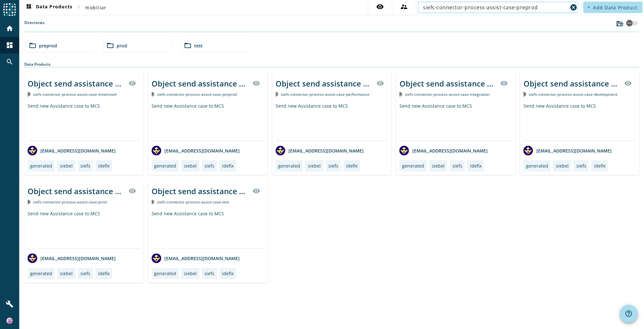  Describe the element at coordinates (404, 7) in the screenshot. I see `mat-icon: supervisor_account` at that location.